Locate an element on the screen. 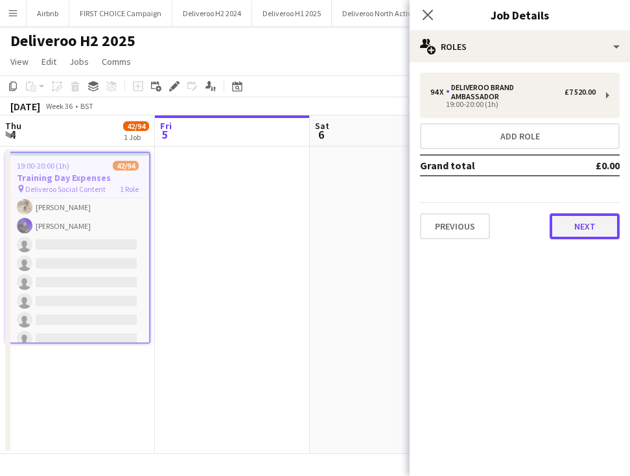  a: Comms is located at coordinates (116, 62).